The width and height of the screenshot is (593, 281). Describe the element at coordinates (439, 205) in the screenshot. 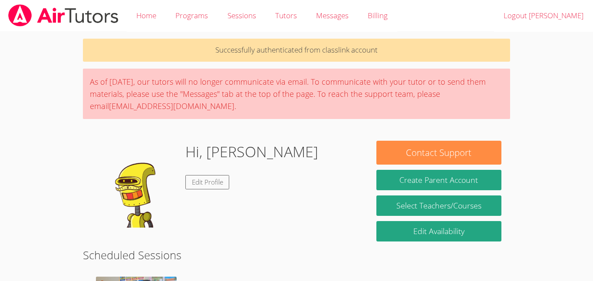

I see `a: Select Teachers/Courses` at that location.